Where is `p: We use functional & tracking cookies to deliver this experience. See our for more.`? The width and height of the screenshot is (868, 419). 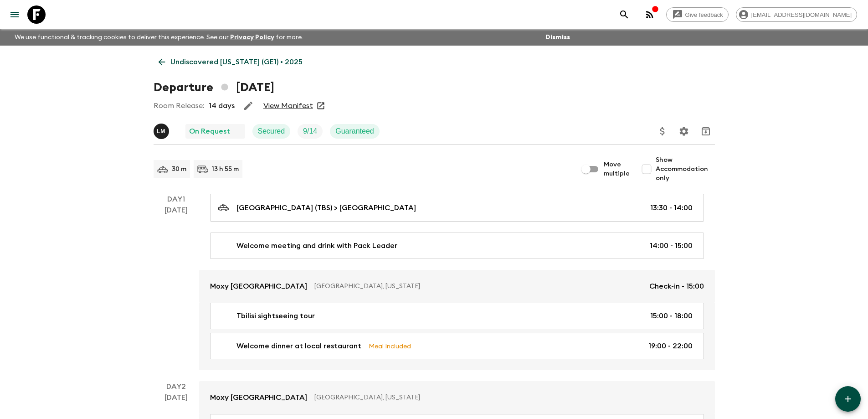
p: We use functional & tracking cookies to deliver this experience. See our for more. is located at coordinates (158, 37).